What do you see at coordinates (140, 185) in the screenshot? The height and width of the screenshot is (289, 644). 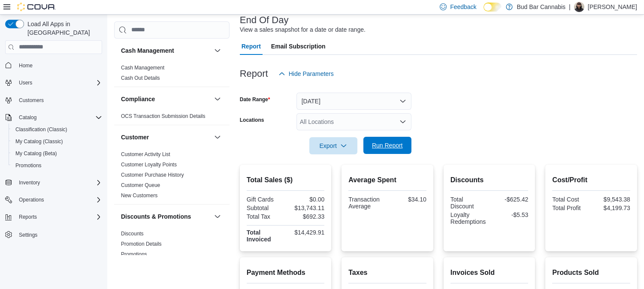 I see `span: Customer Queue` at bounding box center [140, 185].